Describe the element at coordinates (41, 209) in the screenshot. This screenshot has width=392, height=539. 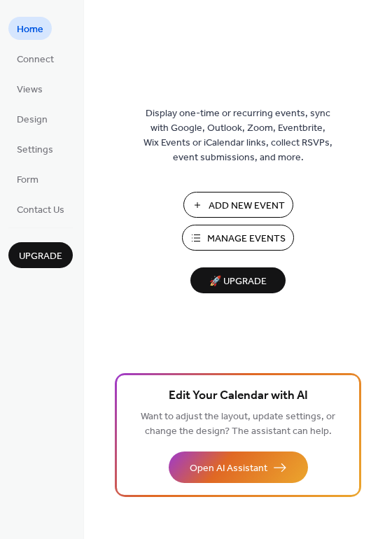
I see `span: Contact Us` at that location.